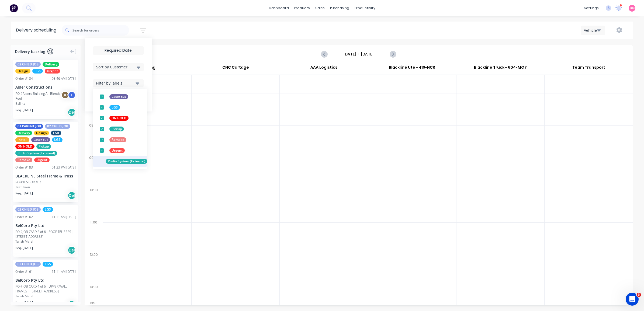 The height and width of the screenshot is (311, 644). What do you see at coordinates (412, 69) in the screenshot?
I see `div: Blackline Ute - 419-NC8` at bounding box center [412, 69].